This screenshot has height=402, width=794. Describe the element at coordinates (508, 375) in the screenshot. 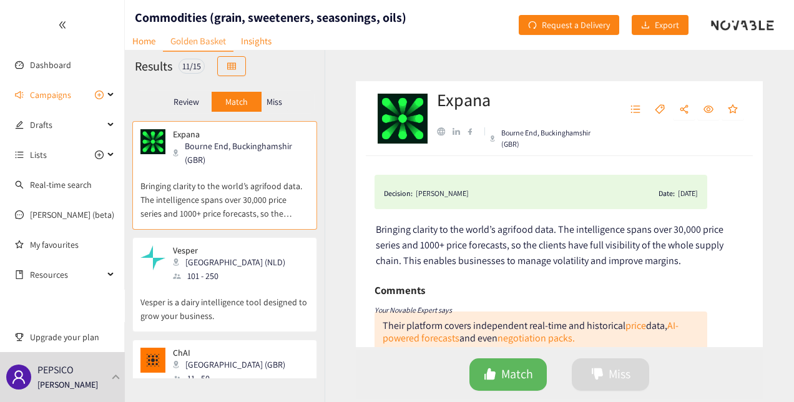

I see `button: likeMatch` at that location.